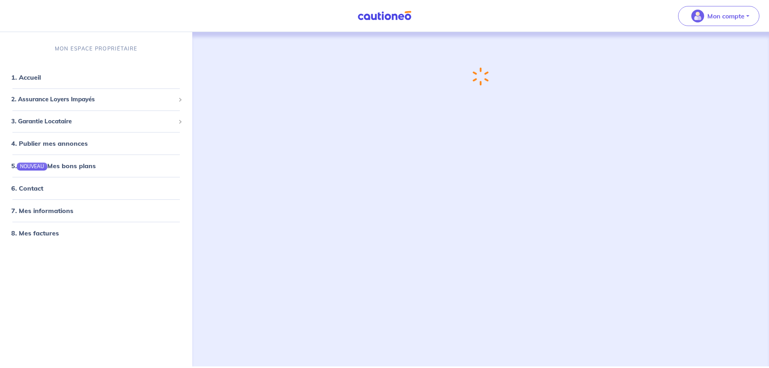 Image resolution: width=769 pixels, height=368 pixels. Describe the element at coordinates (26, 77) in the screenshot. I see `a: 1. Accueil` at that location.